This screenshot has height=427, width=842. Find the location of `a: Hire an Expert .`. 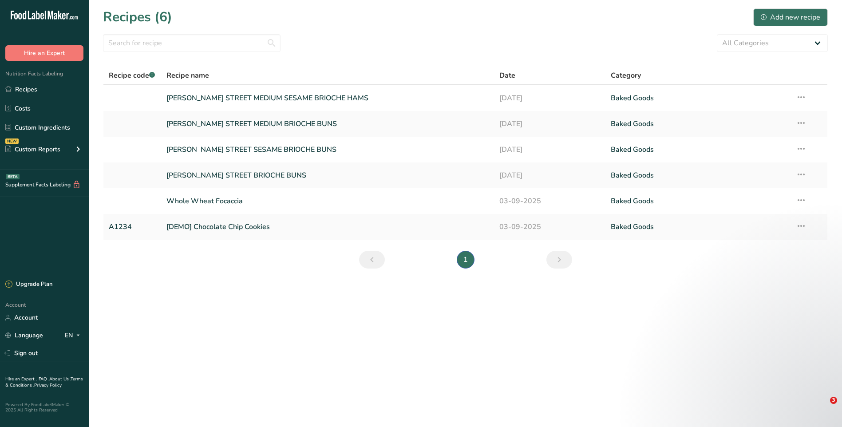

a: Hire an Expert . is located at coordinates (21, 379).